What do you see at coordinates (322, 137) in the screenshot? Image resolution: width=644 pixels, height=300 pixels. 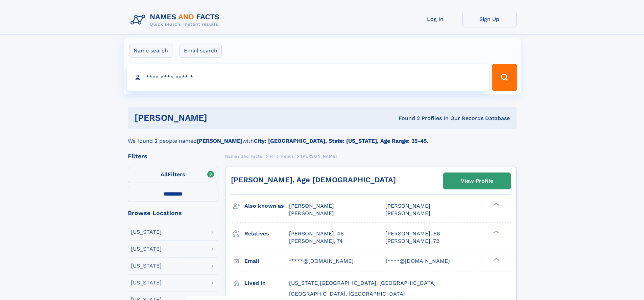 I see `div: We found 2 people named with .` at bounding box center [322, 137].